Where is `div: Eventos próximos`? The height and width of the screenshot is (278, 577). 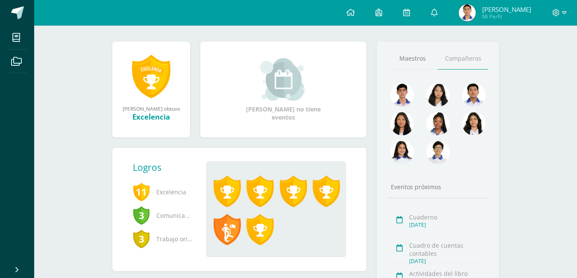
div: Eventos próximos is located at coordinates (438, 187).